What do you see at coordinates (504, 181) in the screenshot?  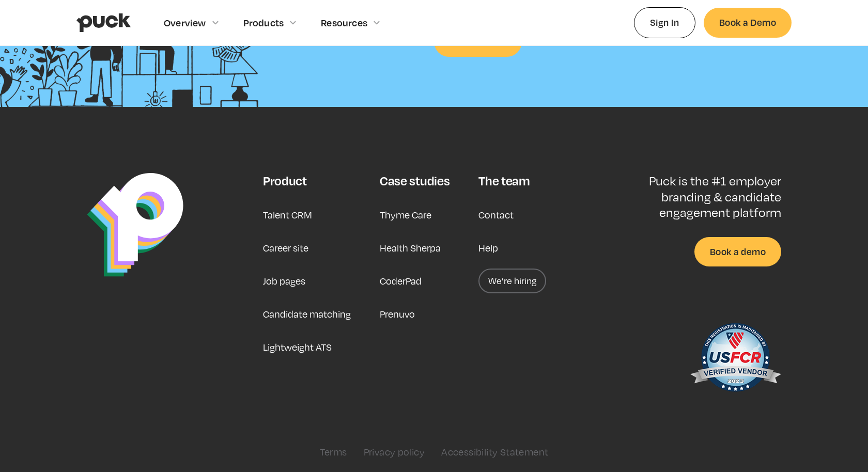 I see `div: The team` at bounding box center [504, 181].